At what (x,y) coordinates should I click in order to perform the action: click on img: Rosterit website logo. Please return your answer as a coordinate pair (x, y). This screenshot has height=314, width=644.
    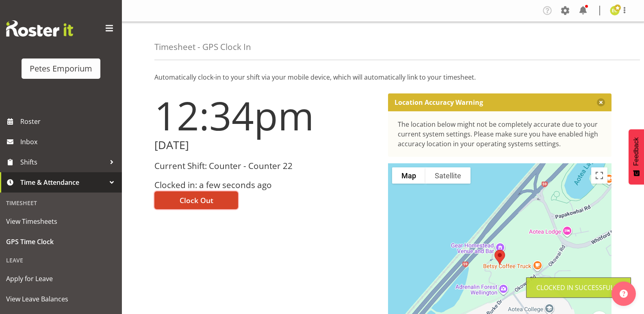
    Looking at the image, I should click on (39, 29).